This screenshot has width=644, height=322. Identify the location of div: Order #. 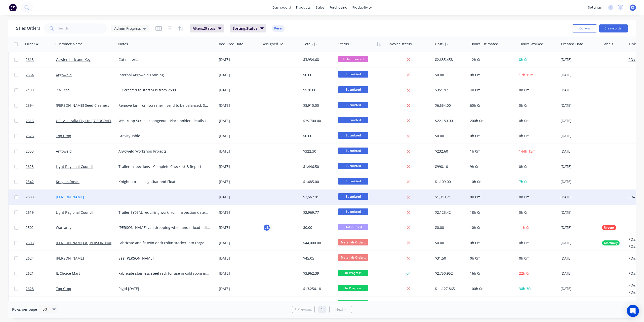
(32, 44).